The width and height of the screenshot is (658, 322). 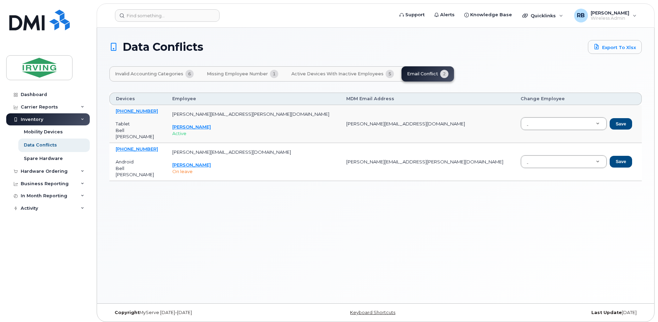 I want to click on span: Missing Employee Number, so click(x=237, y=74).